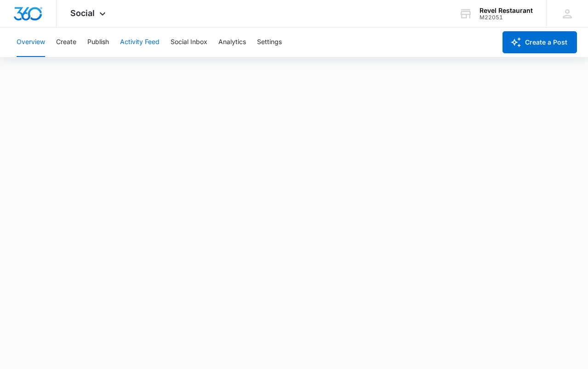 This screenshot has width=588, height=369. I want to click on button: Publish, so click(98, 43).